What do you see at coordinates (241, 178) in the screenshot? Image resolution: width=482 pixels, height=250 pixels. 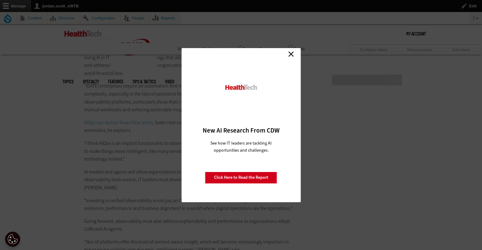 I see `a: Click Here to Read the Report` at bounding box center [241, 178].